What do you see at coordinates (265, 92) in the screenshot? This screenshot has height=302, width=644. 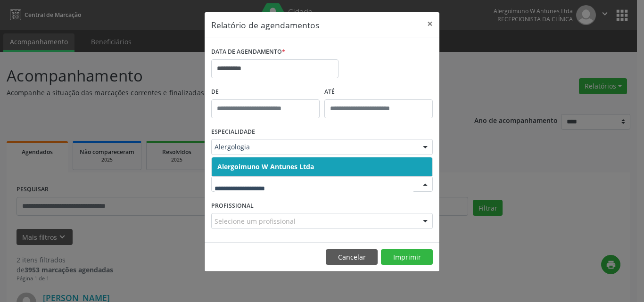 I see `label: De` at bounding box center [265, 92].